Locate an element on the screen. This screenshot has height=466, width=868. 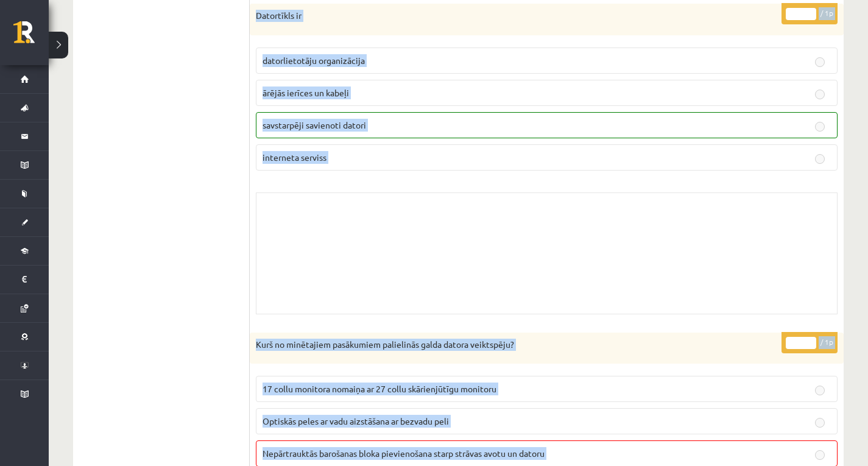
p: Kurš no minētajiem pasākumiem palielinās galda datora veiktspēju? is located at coordinates (516, 344).